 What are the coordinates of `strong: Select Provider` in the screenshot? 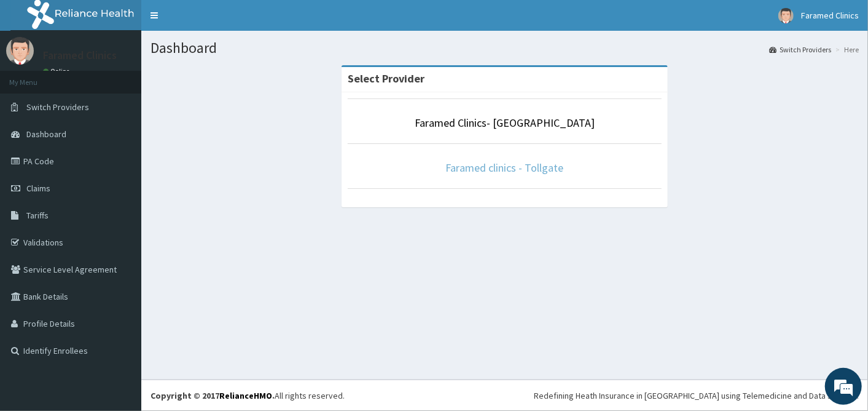 It's located at (386, 78).